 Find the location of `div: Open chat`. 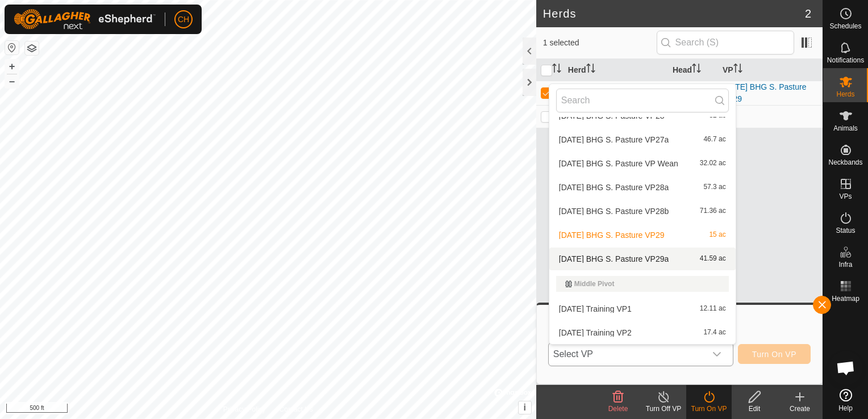

div: Open chat is located at coordinates (846, 368).